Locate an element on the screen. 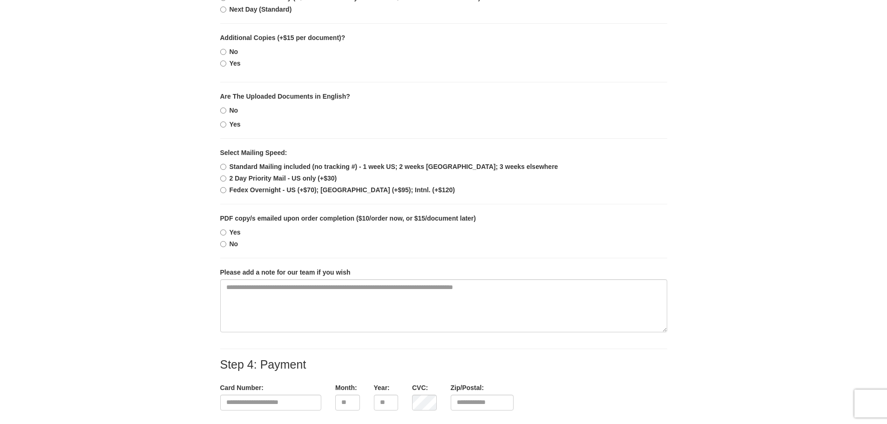 The image size is (887, 424). label: Zip/Postal: is located at coordinates (467, 388).